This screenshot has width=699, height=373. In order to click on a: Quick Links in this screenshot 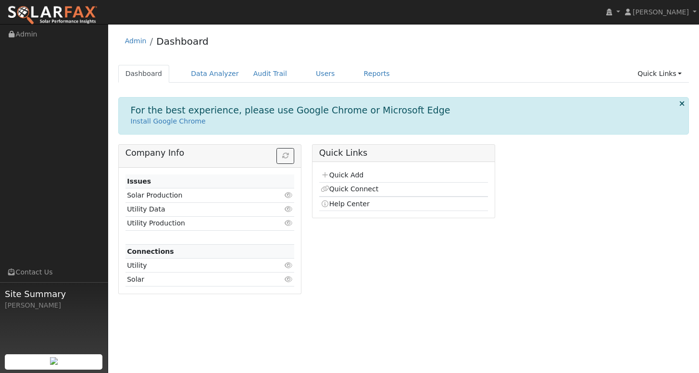, I will do `click(659, 74)`.